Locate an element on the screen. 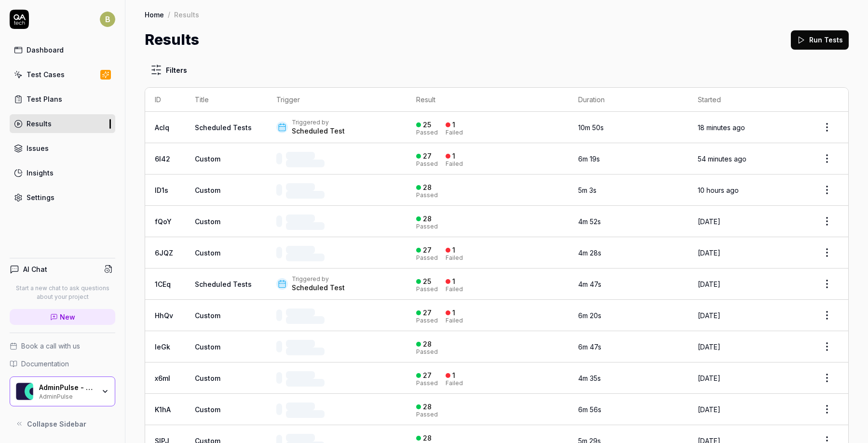  button: AdminPulse - 0475.384.429 LogoAdminPulse - 0475.384.429AdminPulse is located at coordinates (62, 391).